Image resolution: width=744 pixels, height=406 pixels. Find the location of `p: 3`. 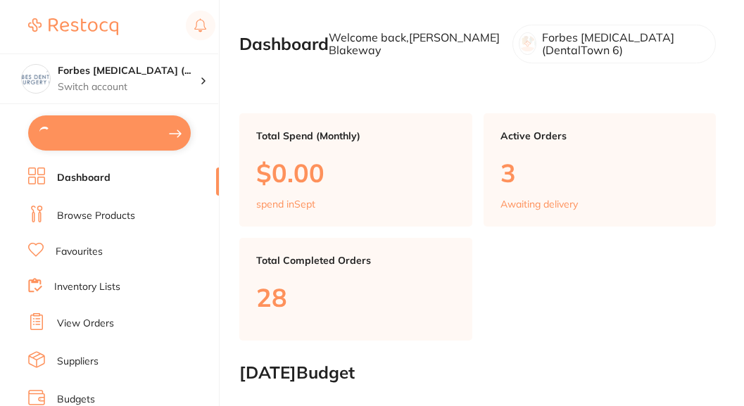

p: 3 is located at coordinates (600, 173).